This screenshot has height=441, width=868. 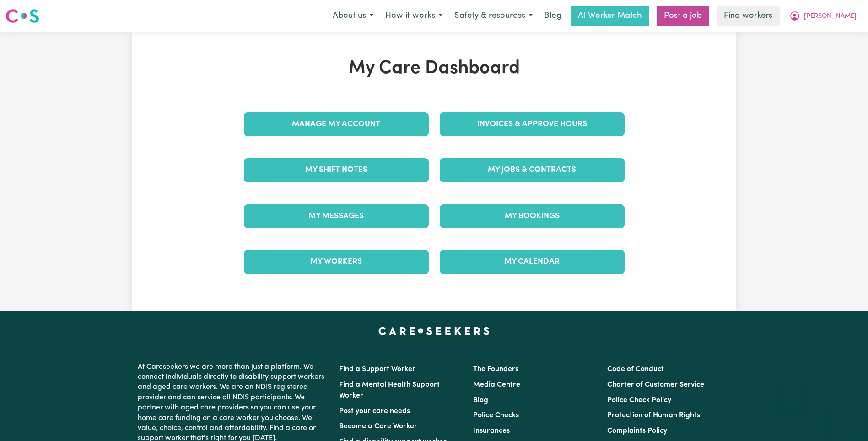 I want to click on a: Post a job, so click(x=682, y=16).